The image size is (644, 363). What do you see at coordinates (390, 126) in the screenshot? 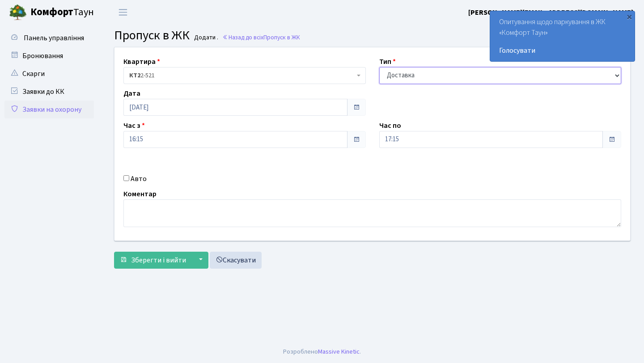
I see `label: Час по` at bounding box center [390, 126].